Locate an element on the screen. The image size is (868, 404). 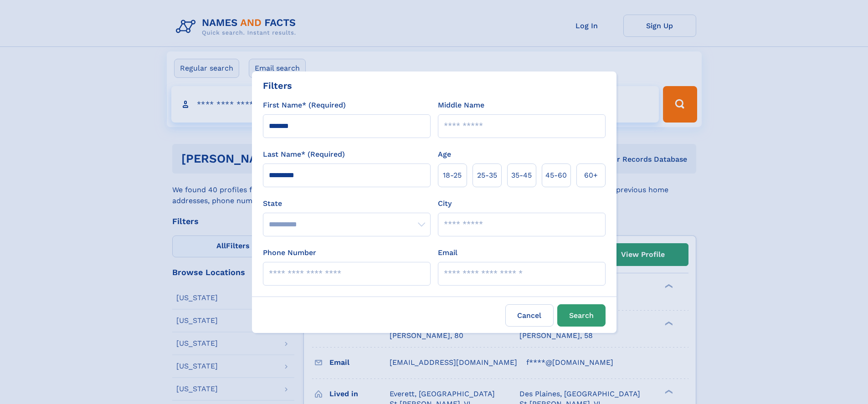
label: State is located at coordinates (347, 204).